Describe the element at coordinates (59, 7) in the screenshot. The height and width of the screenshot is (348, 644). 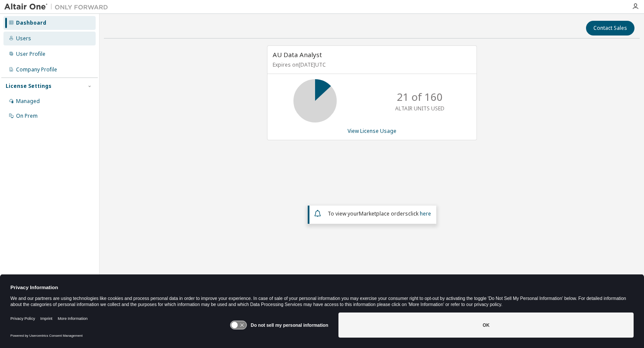
I see `img: Altair One` at that location.